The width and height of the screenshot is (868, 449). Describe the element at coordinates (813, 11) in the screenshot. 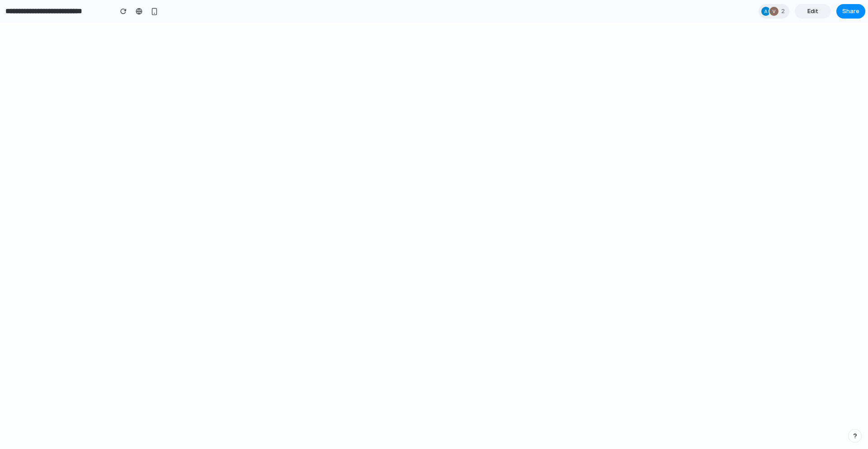

I see `a: Edit` at that location.